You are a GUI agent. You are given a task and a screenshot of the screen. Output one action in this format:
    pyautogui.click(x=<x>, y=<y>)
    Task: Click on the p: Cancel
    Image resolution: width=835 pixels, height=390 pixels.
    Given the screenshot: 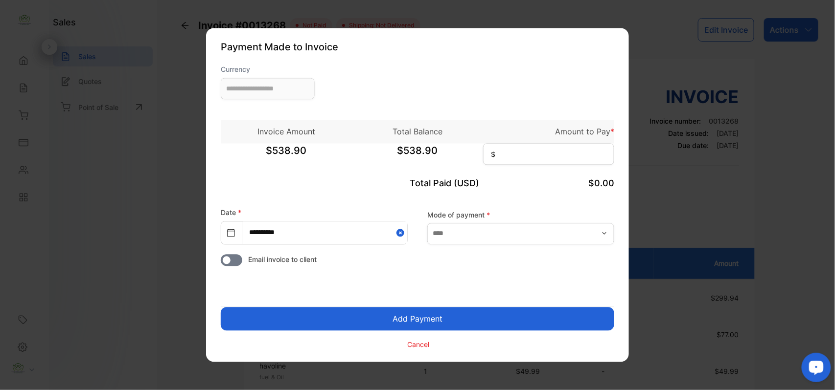 What is the action you would take?
    pyautogui.click(x=418, y=344)
    